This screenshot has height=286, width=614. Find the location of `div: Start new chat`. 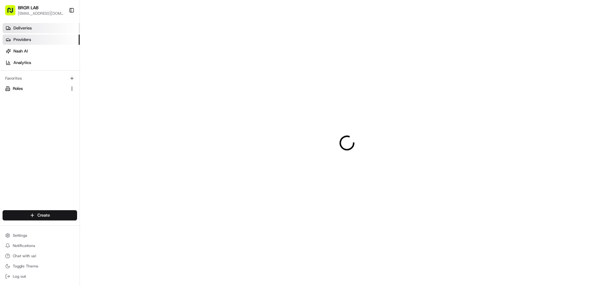

div: Start new chat is located at coordinates (63, 64).